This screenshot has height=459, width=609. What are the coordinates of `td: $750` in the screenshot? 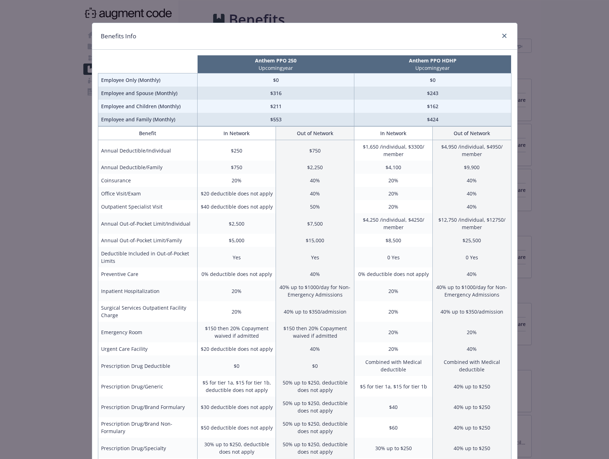 It's located at (315, 150).